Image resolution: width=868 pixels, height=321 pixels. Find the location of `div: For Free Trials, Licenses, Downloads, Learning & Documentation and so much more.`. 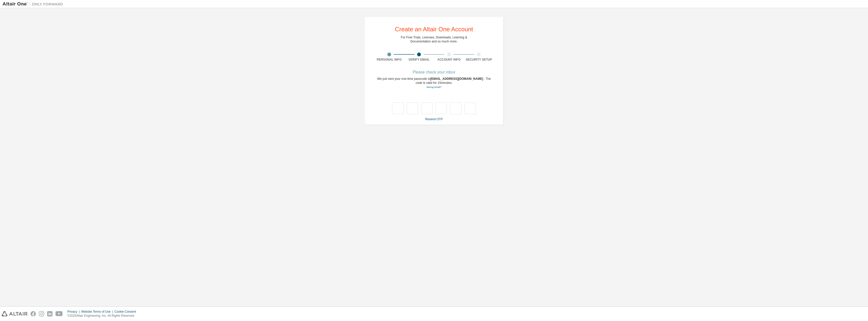

div: For Free Trials, Licenses, Downloads, Learning & Documentation and so much more. is located at coordinates (434, 39).